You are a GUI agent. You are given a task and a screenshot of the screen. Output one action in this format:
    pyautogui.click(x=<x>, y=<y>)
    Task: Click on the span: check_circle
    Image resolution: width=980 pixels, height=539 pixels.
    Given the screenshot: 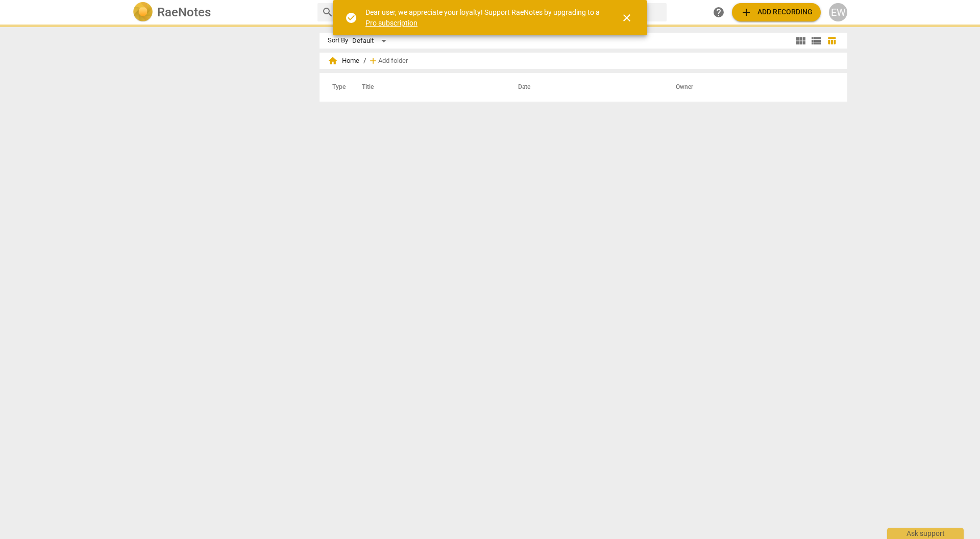 What is the action you would take?
    pyautogui.click(x=351, y=18)
    